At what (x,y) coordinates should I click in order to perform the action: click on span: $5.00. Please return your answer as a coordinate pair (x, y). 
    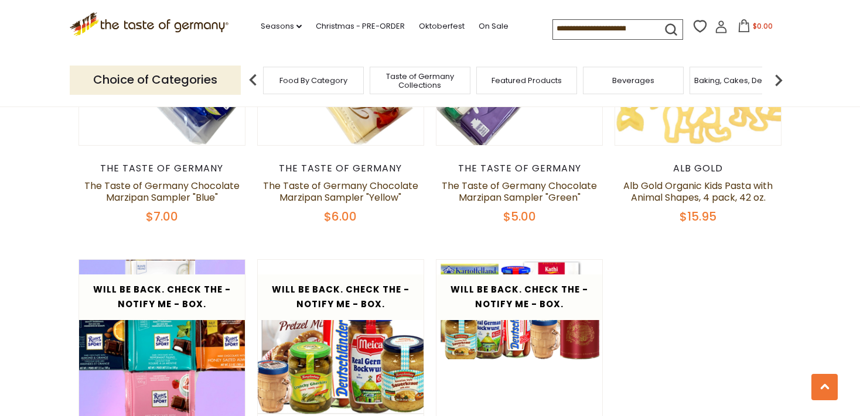
    Looking at the image, I should click on (519, 217).